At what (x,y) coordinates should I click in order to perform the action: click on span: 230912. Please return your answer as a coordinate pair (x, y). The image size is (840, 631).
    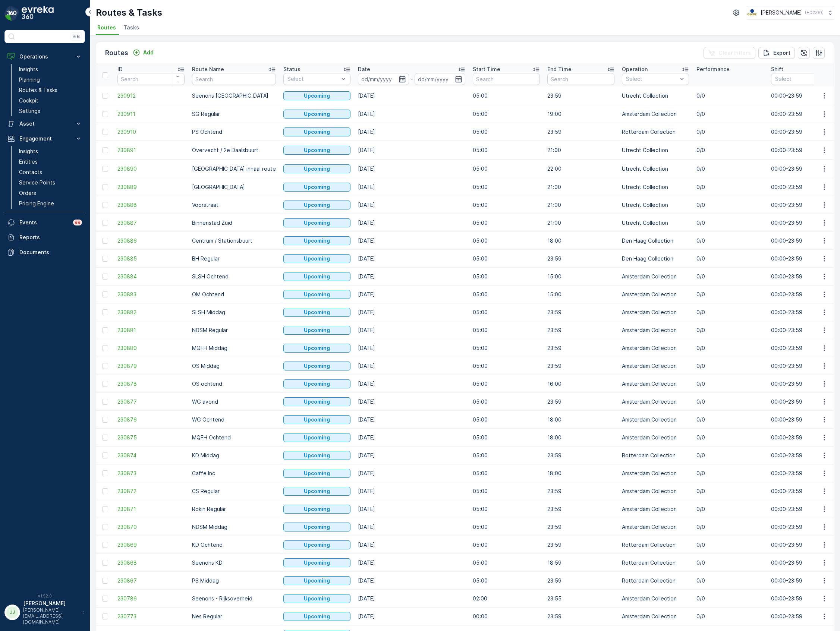
    Looking at the image, I should click on (151, 95).